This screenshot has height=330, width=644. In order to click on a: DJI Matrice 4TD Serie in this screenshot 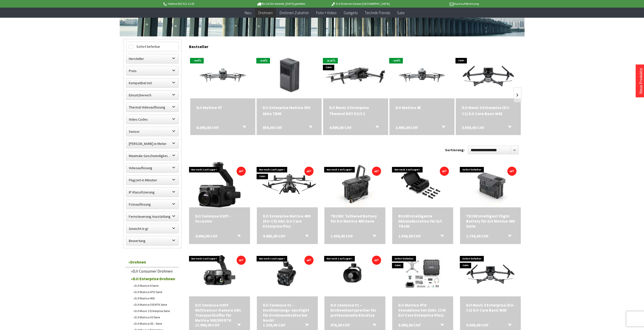, I will do `click(155, 292)`.